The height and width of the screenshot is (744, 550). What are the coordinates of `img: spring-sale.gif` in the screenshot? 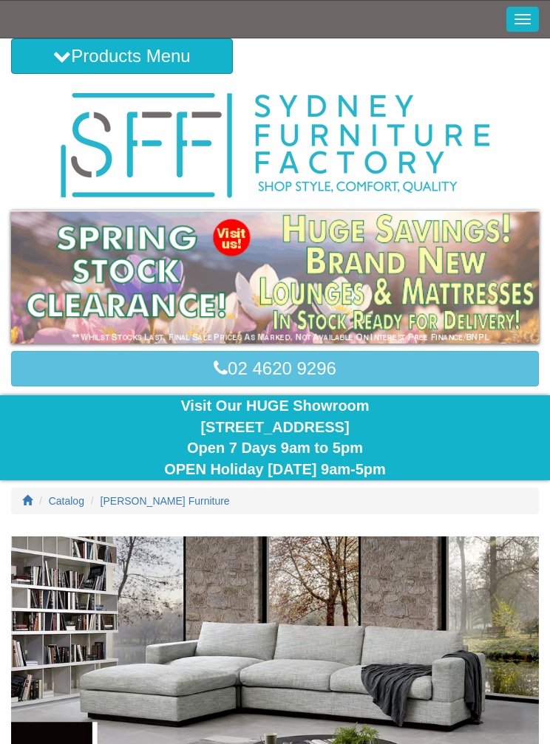 It's located at (275, 277).